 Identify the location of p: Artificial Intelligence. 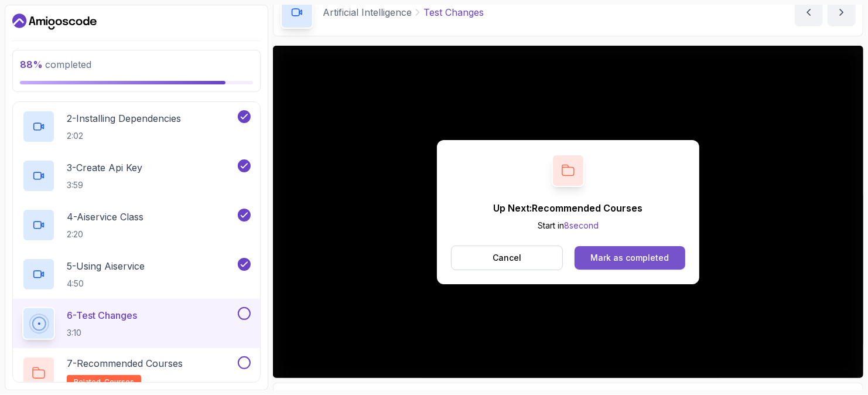
(367, 13).